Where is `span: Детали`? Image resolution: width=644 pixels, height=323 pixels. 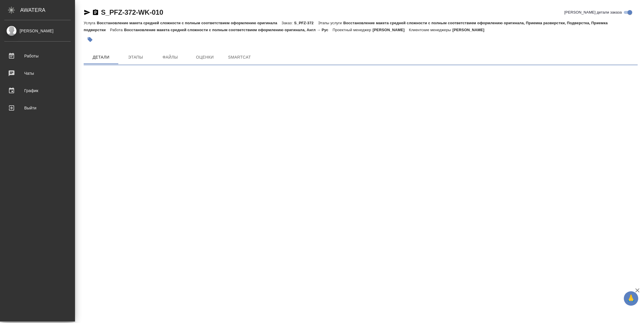
span: Детали is located at coordinates (101, 57).